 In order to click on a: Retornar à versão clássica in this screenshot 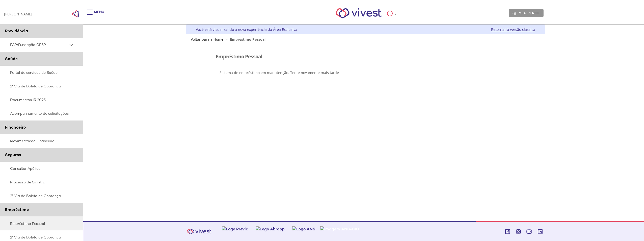, I will do `click(513, 29)`.